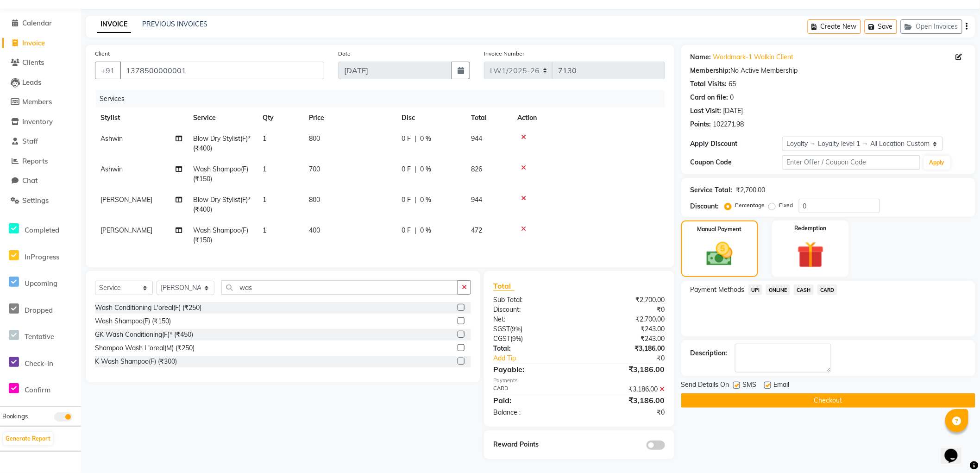 This screenshot has width=980, height=473. What do you see at coordinates (476, 230) in the screenshot?
I see `span: 472` at bounding box center [476, 230].